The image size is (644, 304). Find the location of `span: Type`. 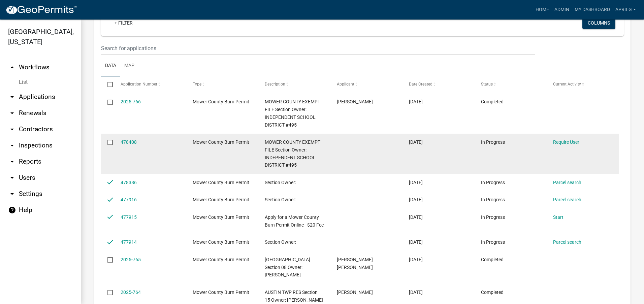

span: Type is located at coordinates (197, 84).